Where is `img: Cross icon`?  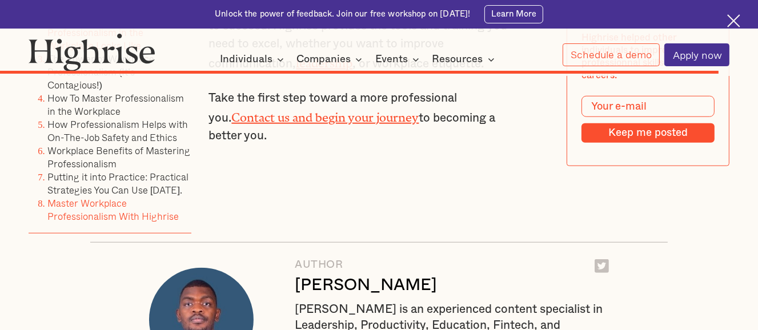
img: Cross icon is located at coordinates (733, 21).